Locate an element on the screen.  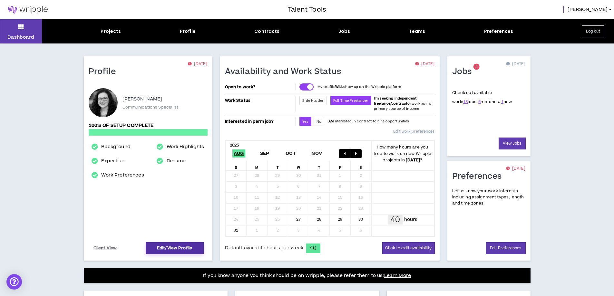
button: Click to edit availability is located at coordinates (409, 248).